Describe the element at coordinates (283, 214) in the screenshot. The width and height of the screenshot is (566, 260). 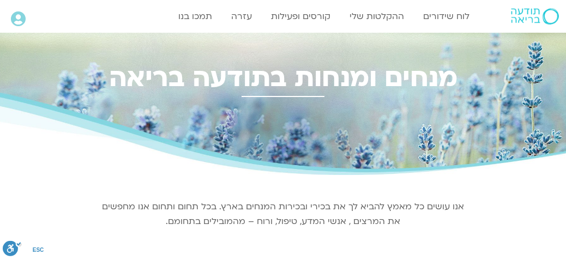
I see `p: אנו עושים כל מאמץ להביא לך את בכירי ובכירות המנחים בארץ. בכל תחום ותחום אנו מחפשים את המרצים , אנ...` at that location.